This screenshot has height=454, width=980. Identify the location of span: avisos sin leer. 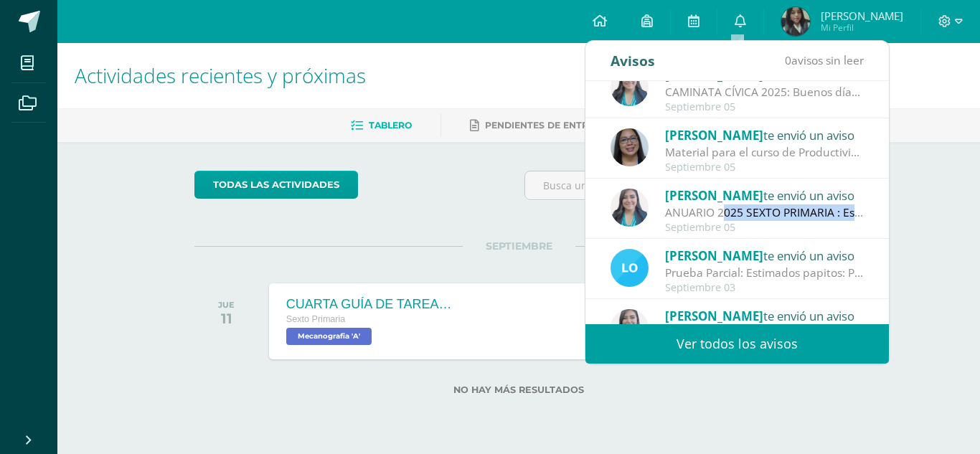
(824, 60).